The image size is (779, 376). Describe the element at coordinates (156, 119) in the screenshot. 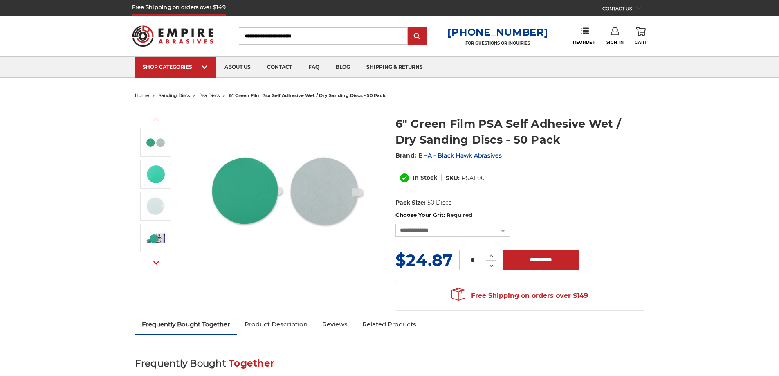

I see `button: Previous` at that location.